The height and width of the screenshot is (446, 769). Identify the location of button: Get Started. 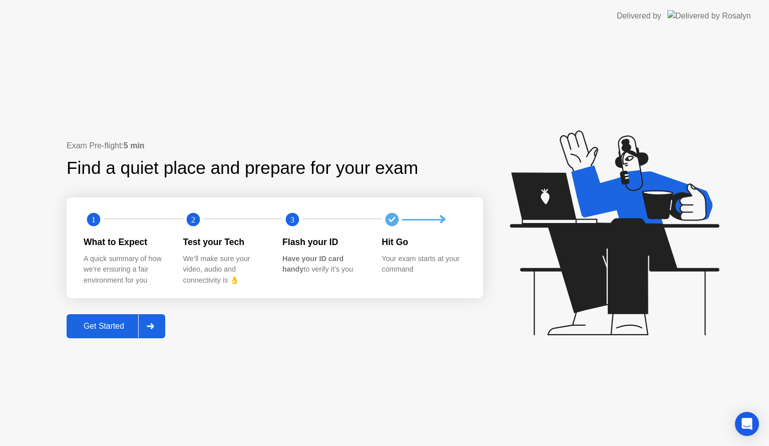
(116, 326).